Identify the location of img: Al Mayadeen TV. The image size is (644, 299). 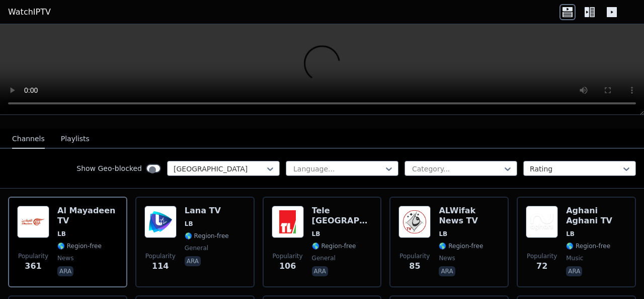
(33, 222).